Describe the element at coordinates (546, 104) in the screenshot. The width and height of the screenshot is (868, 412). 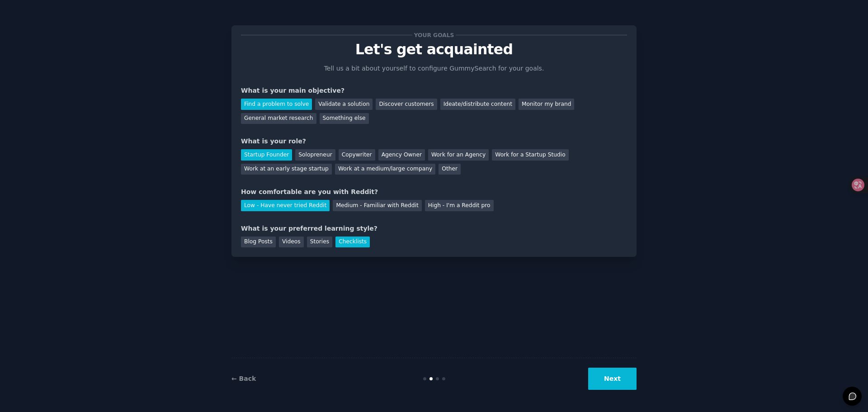
I see `div: Monitor my brand` at that location.